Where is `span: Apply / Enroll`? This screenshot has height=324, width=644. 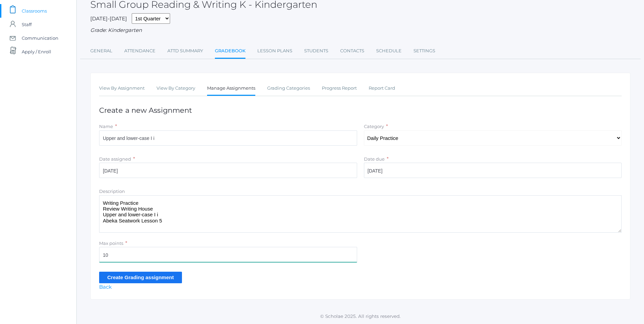
span: Apply / Enroll is located at coordinates (36, 52).